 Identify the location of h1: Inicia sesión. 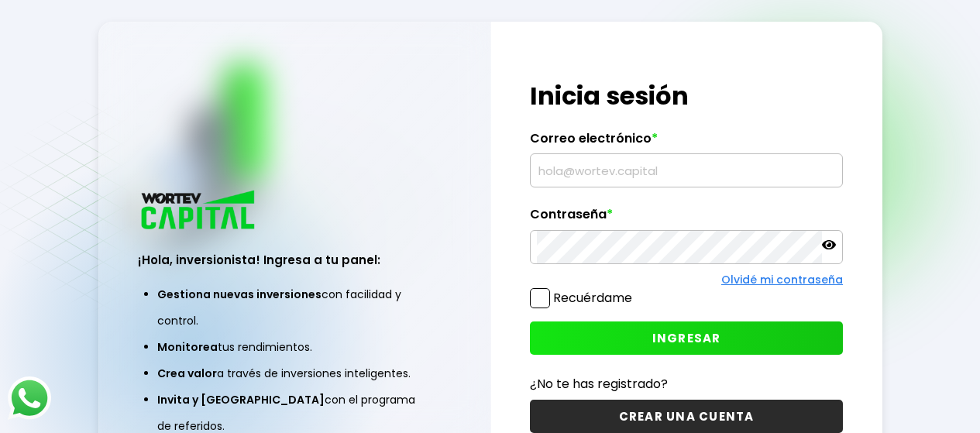
(686, 96).